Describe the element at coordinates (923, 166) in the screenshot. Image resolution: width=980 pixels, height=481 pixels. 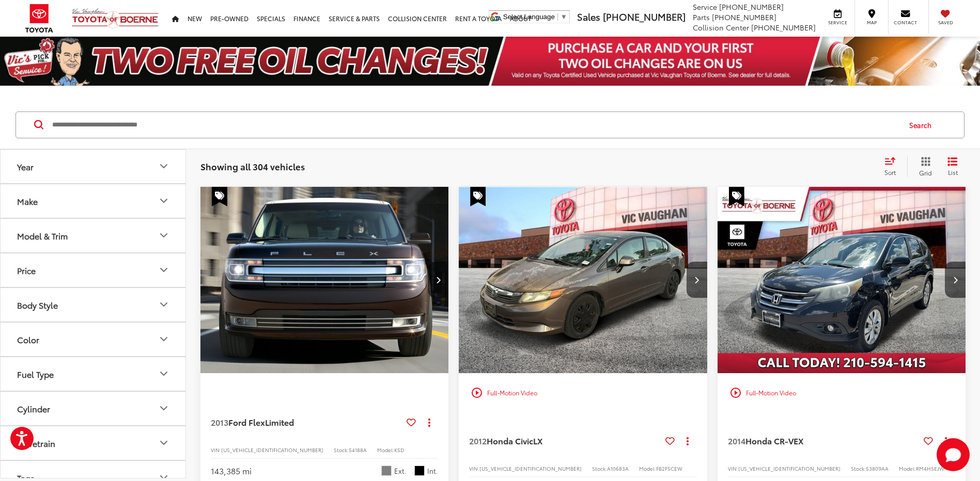
I see `button: Grid View` at that location.